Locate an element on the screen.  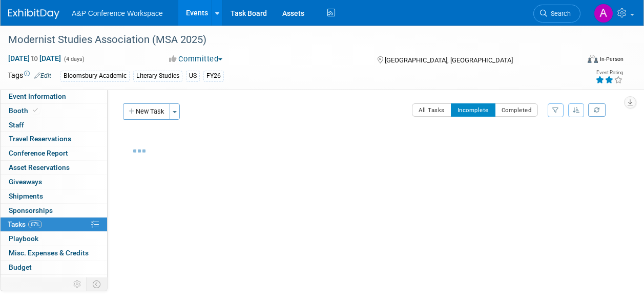
span: Misc. Expenses & Credits is located at coordinates (49, 253).